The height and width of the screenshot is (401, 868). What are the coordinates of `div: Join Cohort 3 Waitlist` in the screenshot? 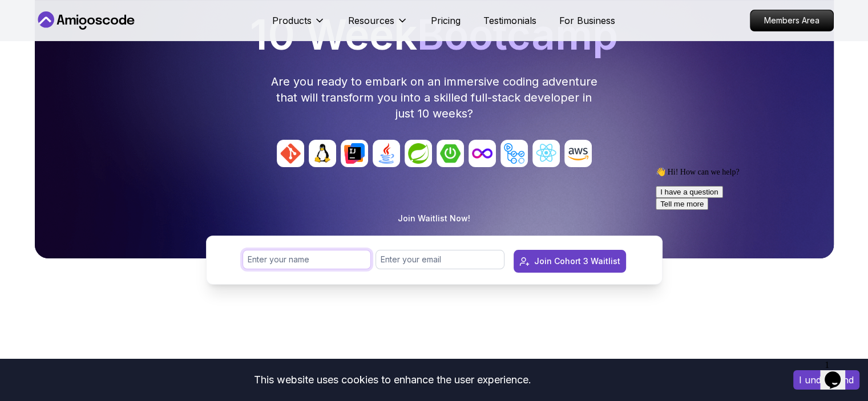 It's located at (577, 261).